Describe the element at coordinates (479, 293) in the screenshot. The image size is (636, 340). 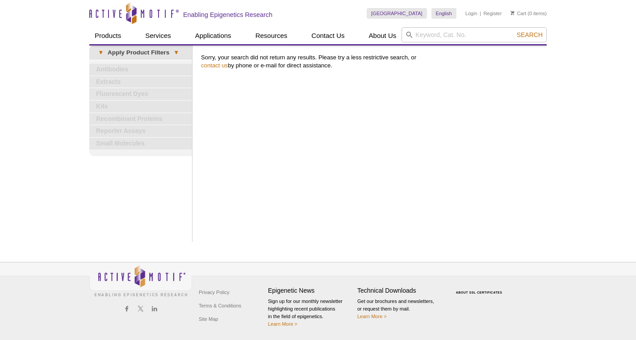
I see `a: ABOUT SSL CERTIFICATES` at that location.